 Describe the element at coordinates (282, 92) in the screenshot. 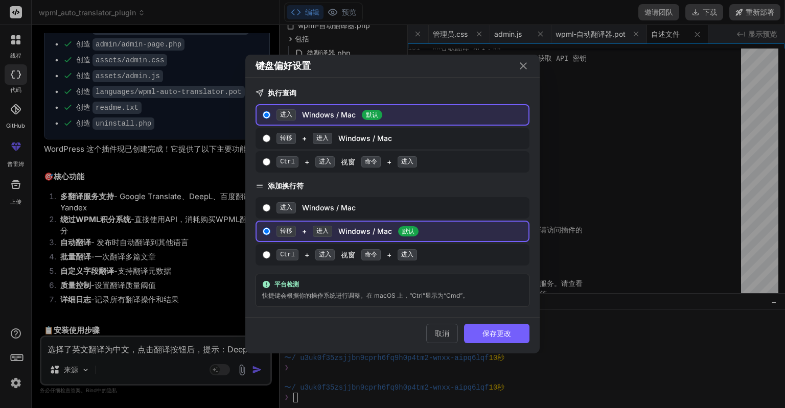

I see `font: 执行查询` at that location.